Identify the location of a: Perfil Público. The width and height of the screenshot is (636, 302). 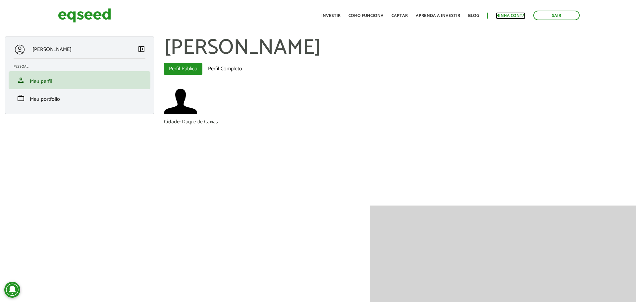
(183, 69).